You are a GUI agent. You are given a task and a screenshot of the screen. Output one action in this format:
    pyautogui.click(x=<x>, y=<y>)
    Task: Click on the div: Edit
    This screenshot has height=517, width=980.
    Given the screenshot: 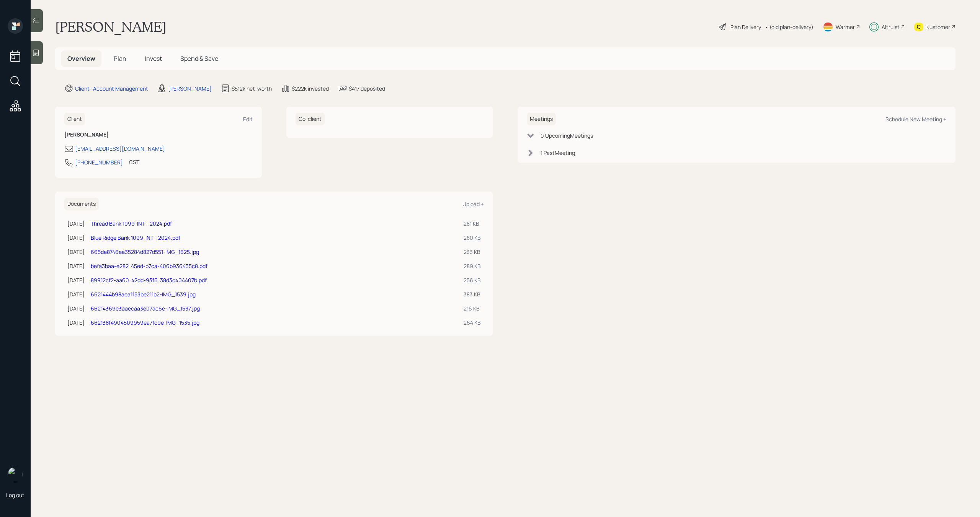 What is the action you would take?
    pyautogui.click(x=247, y=119)
    